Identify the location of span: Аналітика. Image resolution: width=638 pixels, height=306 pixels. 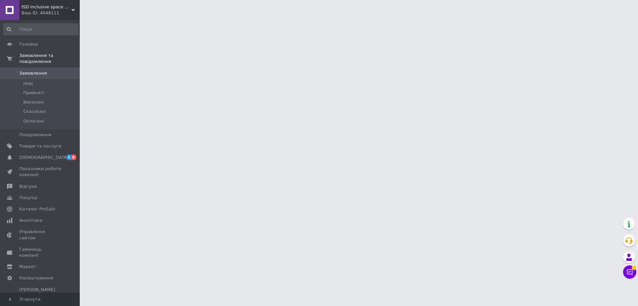
(31, 220).